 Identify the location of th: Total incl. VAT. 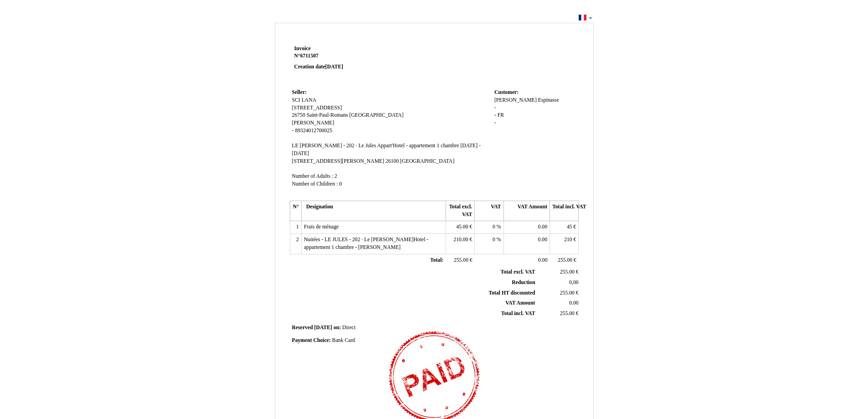
(564, 211).